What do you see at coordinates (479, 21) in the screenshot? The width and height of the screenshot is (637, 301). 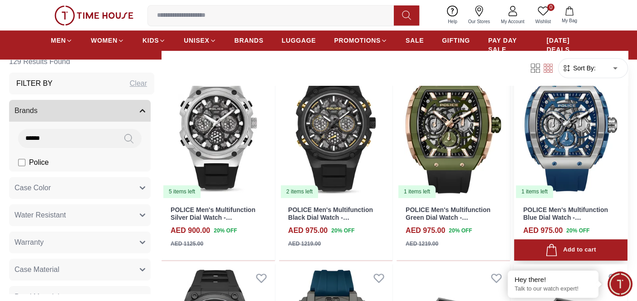 I see `span: Our Stores` at bounding box center [479, 21].